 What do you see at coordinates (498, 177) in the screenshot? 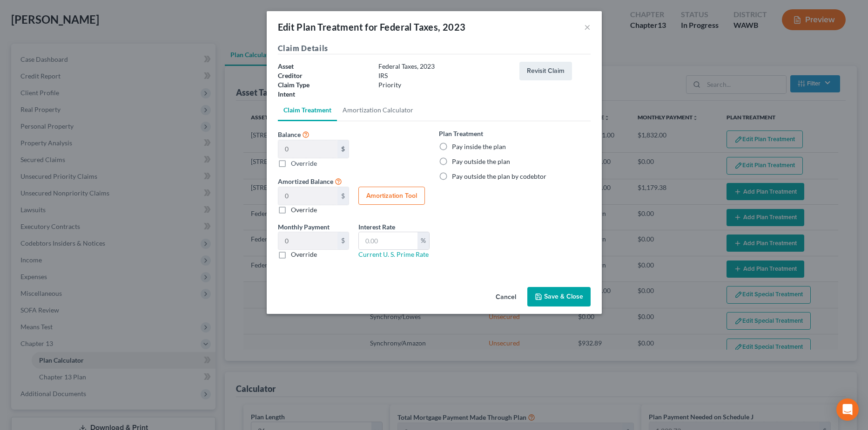
I see `label: Pay outside the plan by codebtor` at bounding box center [498, 177].